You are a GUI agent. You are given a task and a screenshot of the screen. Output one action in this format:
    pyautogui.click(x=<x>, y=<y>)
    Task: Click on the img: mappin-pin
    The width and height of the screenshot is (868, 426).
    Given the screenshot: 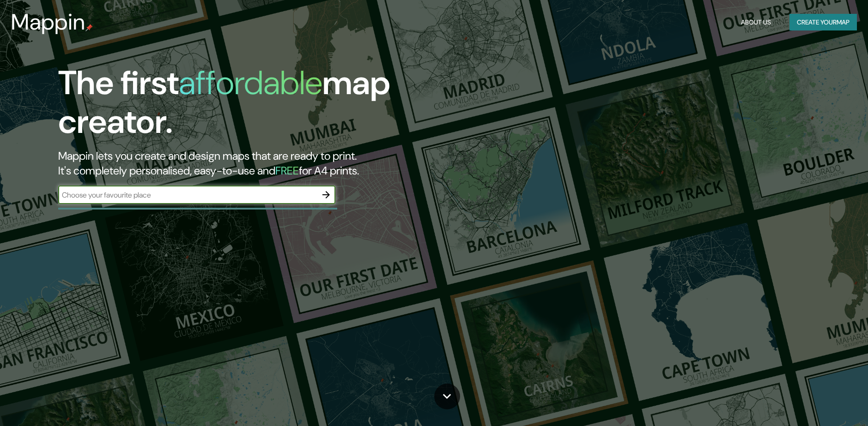 What is the action you would take?
    pyautogui.click(x=89, y=27)
    